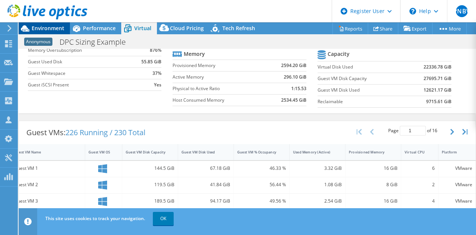 This screenshot has height=235, width=476. What do you see at coordinates (206, 201) in the screenshot?
I see `div: 94.17 GiB` at bounding box center [206, 201].